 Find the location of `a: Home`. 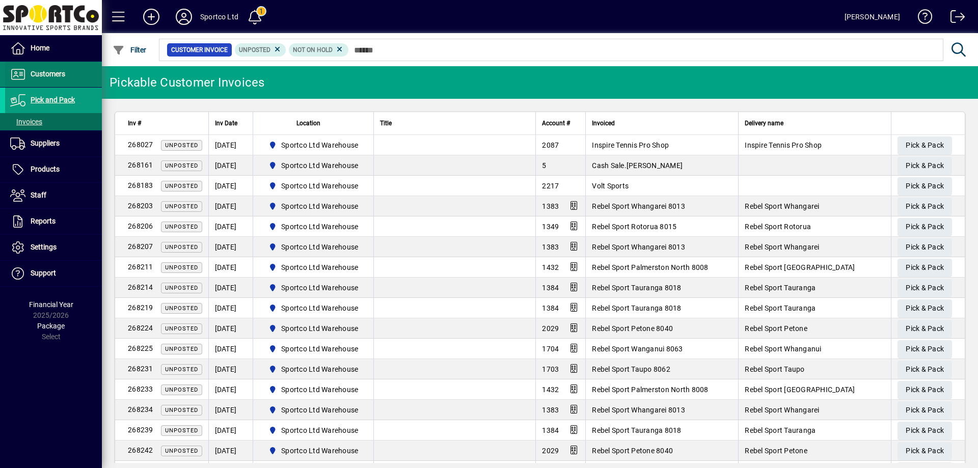

a: Home is located at coordinates (53, 48).